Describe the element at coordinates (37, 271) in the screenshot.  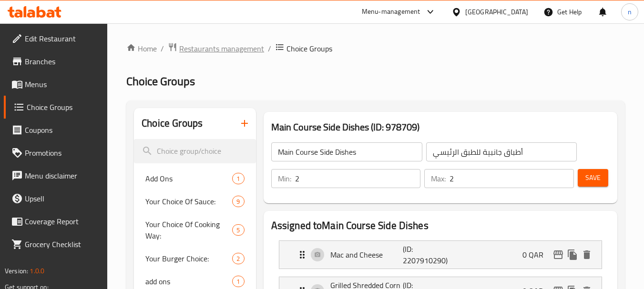
I see `span: 1.0.0` at that location.